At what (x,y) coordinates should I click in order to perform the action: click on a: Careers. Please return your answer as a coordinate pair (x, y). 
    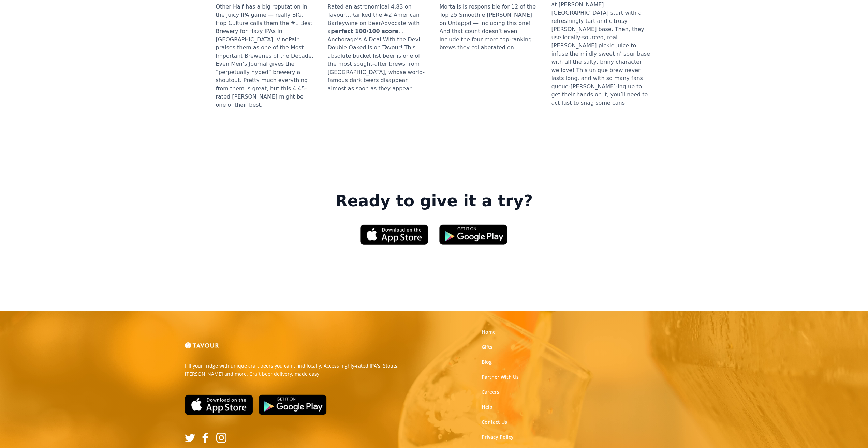
    Looking at the image, I should click on (491, 392).